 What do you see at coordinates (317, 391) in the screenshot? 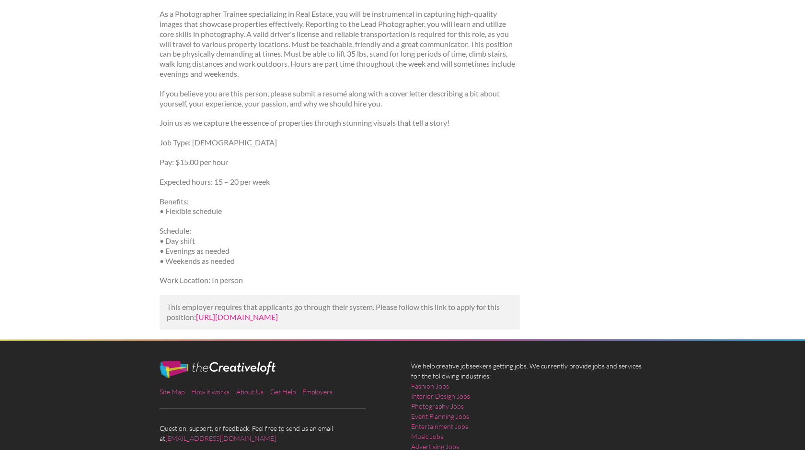
I see `a: Employers` at bounding box center [317, 391].